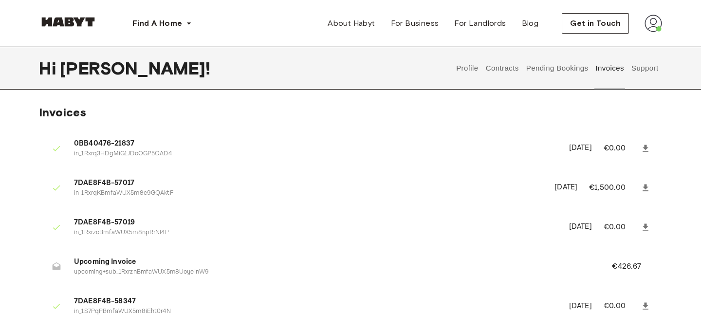 This screenshot has height=333, width=701. What do you see at coordinates (633, 267) in the screenshot?
I see `p: €426.67` at bounding box center [633, 267].